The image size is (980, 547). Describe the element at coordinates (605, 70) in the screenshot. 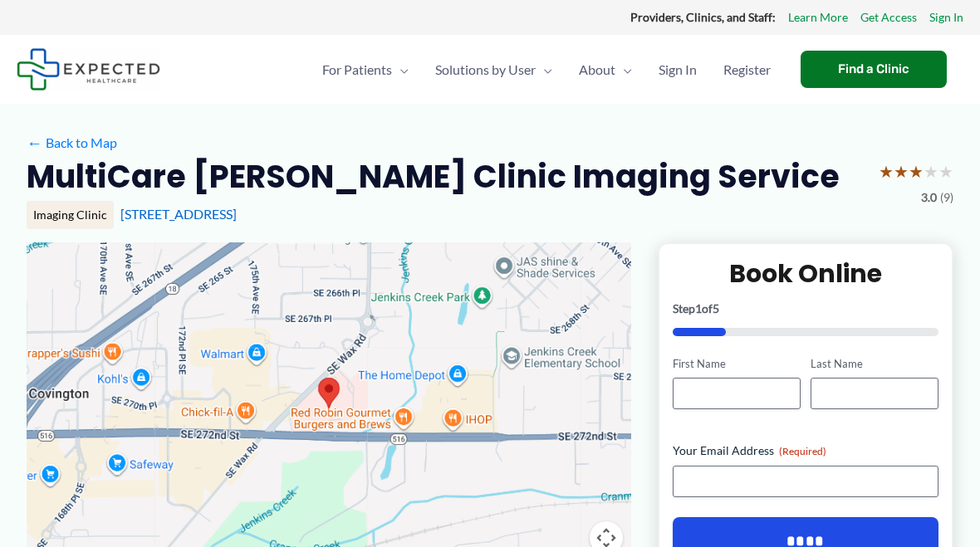

I see `a: AboutMenu Toggle` at that location.